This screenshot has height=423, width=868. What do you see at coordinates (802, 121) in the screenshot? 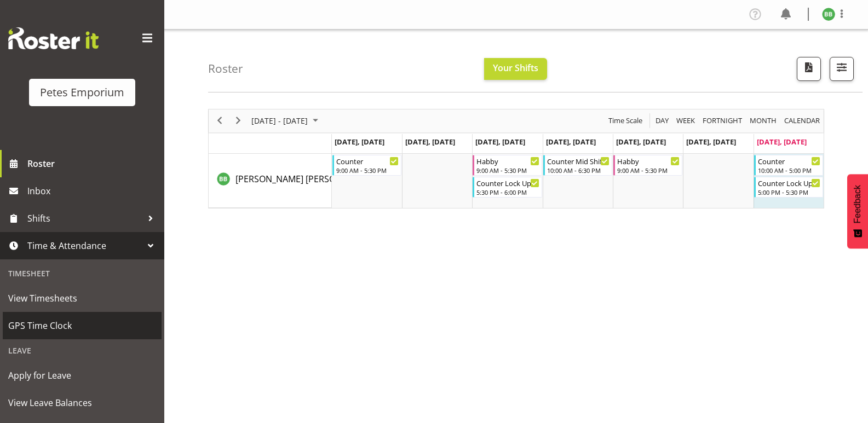
I see `span: calendar` at bounding box center [802, 121].